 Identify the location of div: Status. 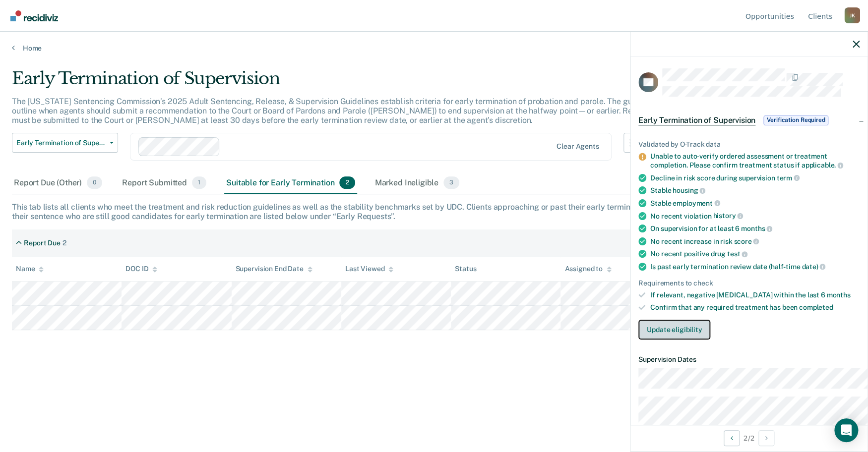
(465, 269).